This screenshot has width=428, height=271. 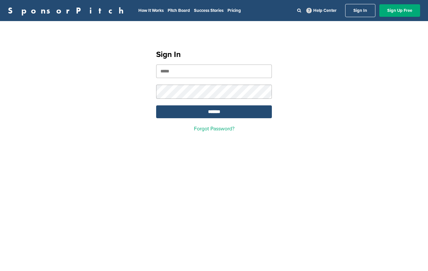 What do you see at coordinates (209, 11) in the screenshot?
I see `a: Success Stories` at bounding box center [209, 11].